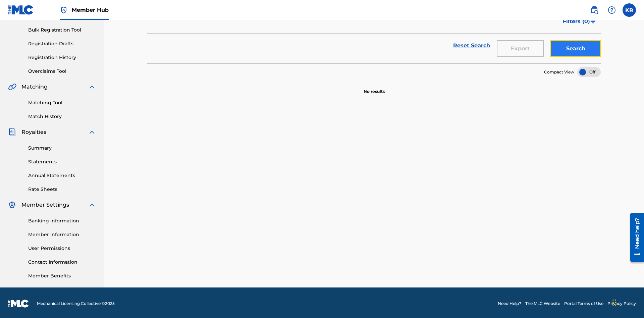 The image size is (644, 318). Describe the element at coordinates (62, 235) in the screenshot. I see `a: Member Information` at that location.